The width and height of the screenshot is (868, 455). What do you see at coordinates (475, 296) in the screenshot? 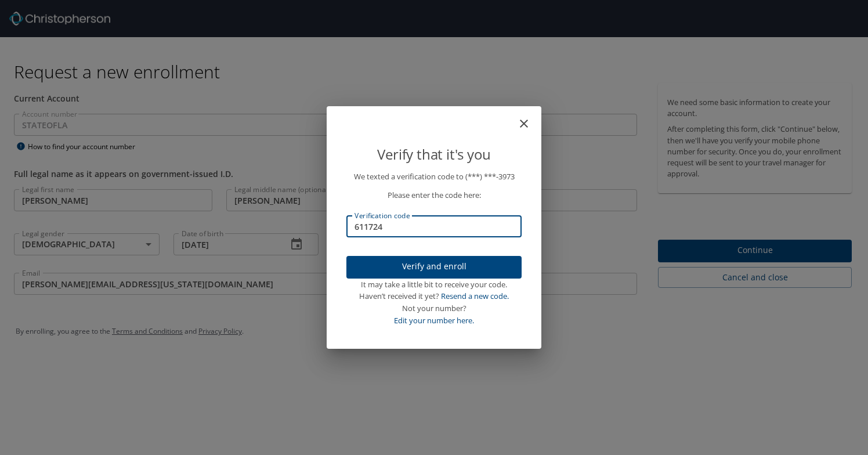
I see `a: Resend a new code.` at bounding box center [475, 296].